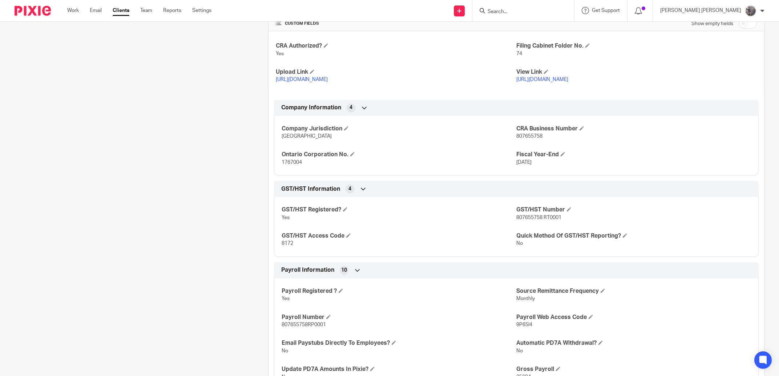  What do you see at coordinates (33, 11) in the screenshot?
I see `img: Pixie` at bounding box center [33, 11].